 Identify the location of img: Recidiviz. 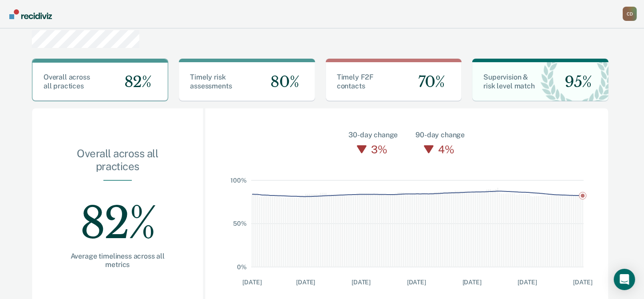
(31, 14).